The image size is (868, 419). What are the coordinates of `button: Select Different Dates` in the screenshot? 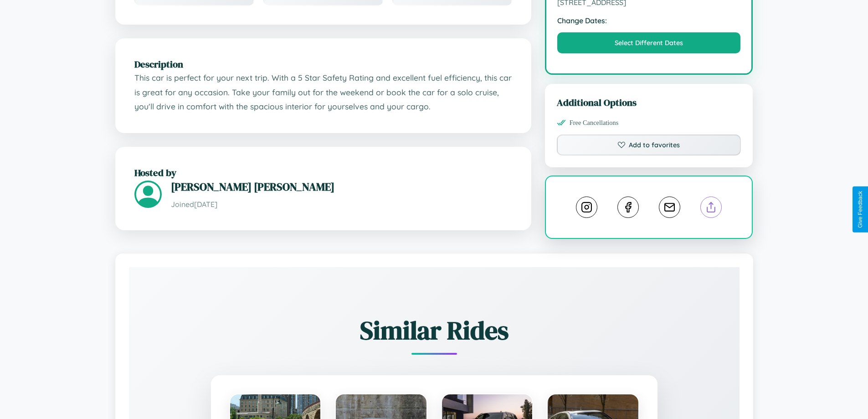 It's located at (649, 43).